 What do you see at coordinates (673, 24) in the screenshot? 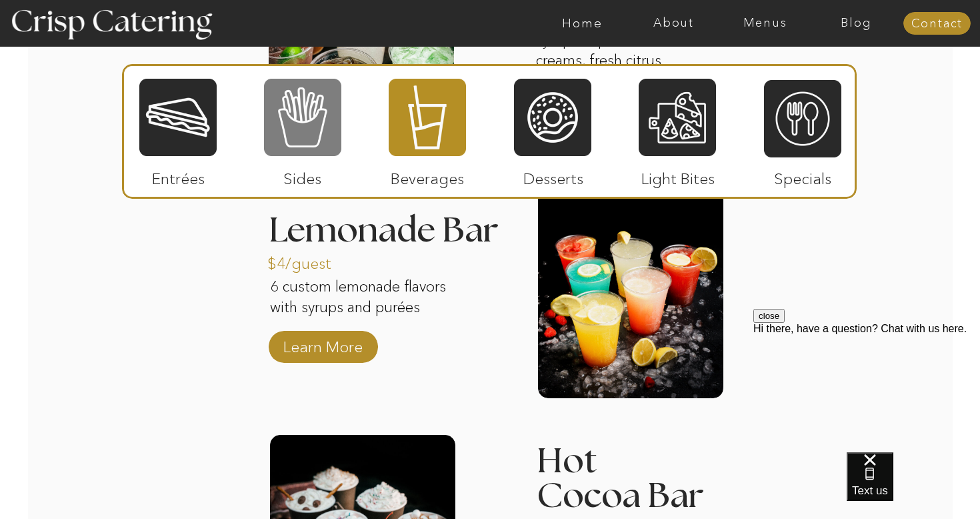
I see `a: About` at bounding box center [673, 24].